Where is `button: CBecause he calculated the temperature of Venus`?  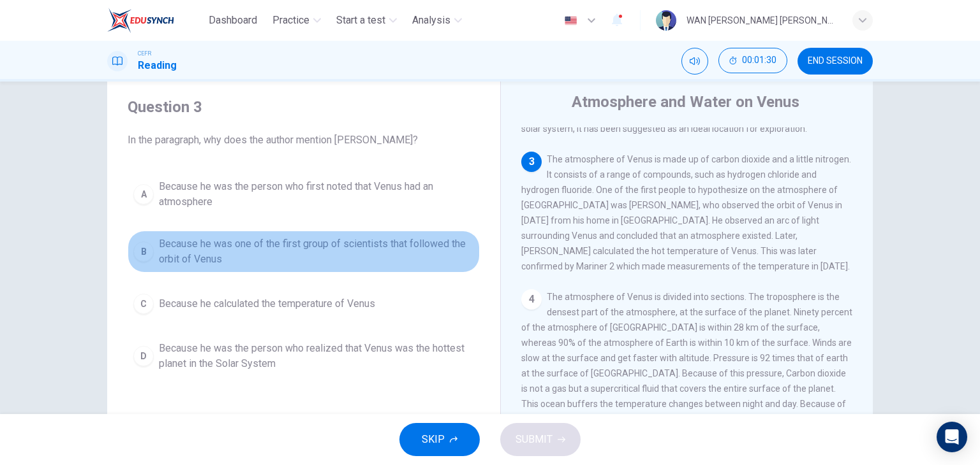 button: CBecause he calculated the temperature of Venus is located at coordinates (304, 304).